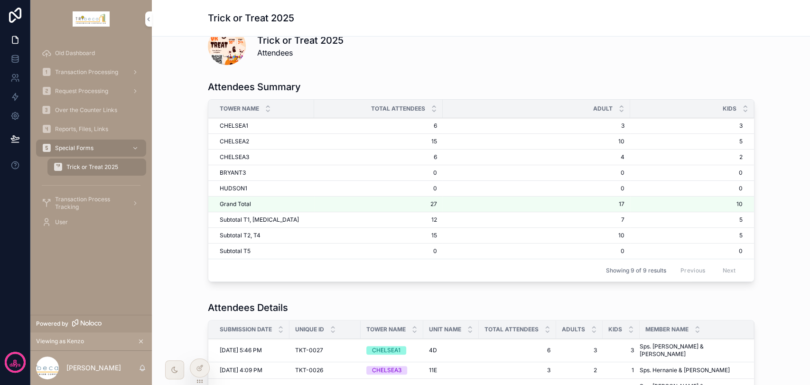 The height and width of the screenshot is (385, 810). What do you see at coordinates (378, 204) in the screenshot?
I see `span: 27` at bounding box center [378, 204].